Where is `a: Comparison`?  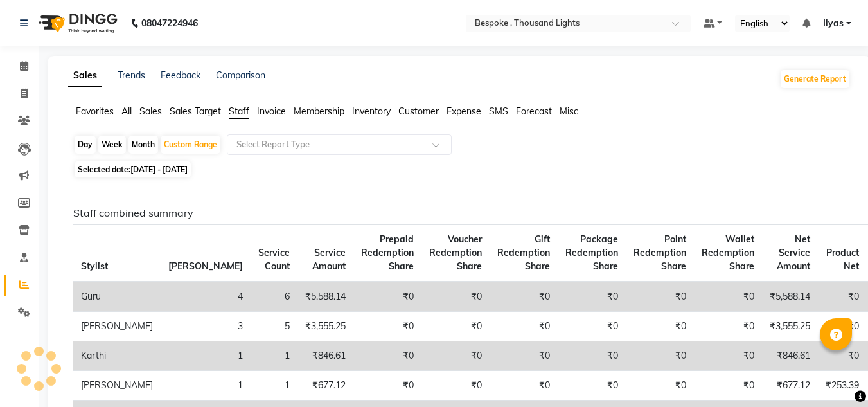
a: Comparison is located at coordinates (240, 75).